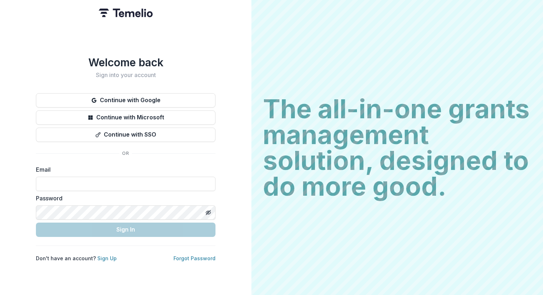  Describe the element at coordinates (126, 101) in the screenshot. I see `button: Continue with Google` at that location.